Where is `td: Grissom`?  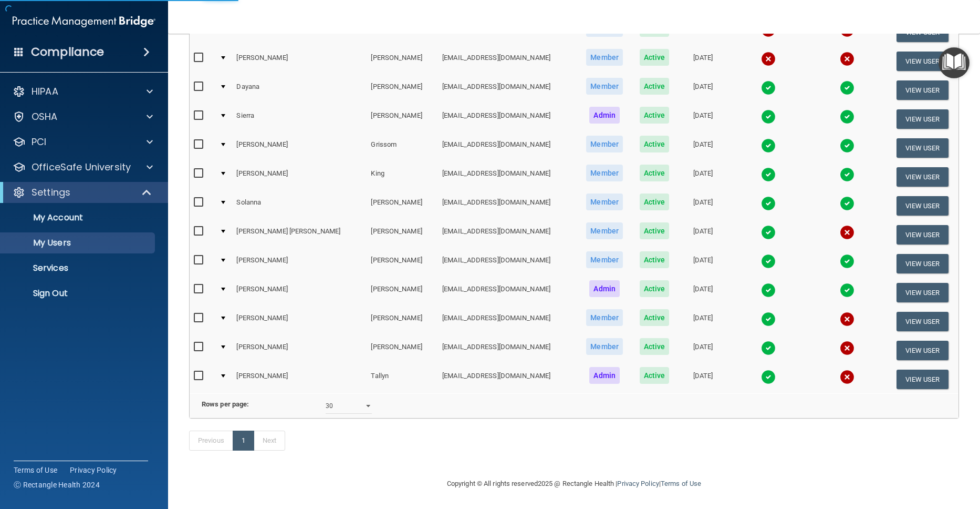 td: Grissom is located at coordinates (402, 148).